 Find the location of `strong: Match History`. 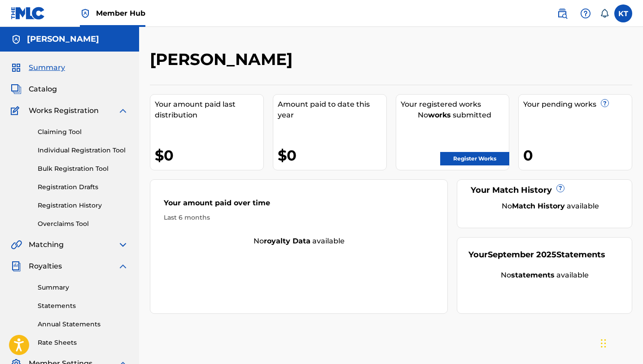

strong: Match History is located at coordinates (539, 206).